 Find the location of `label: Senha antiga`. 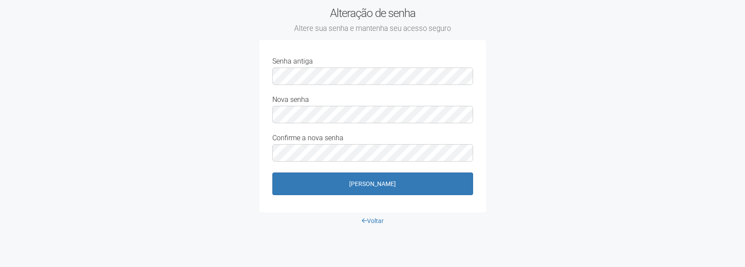

label: Senha antiga is located at coordinates (292, 62).